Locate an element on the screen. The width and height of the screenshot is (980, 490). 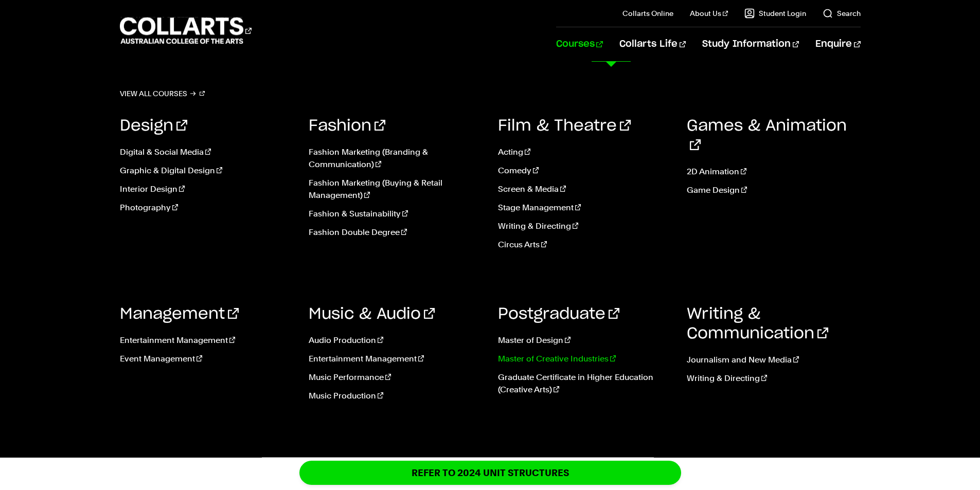
a: Stage Management is located at coordinates (585, 208).